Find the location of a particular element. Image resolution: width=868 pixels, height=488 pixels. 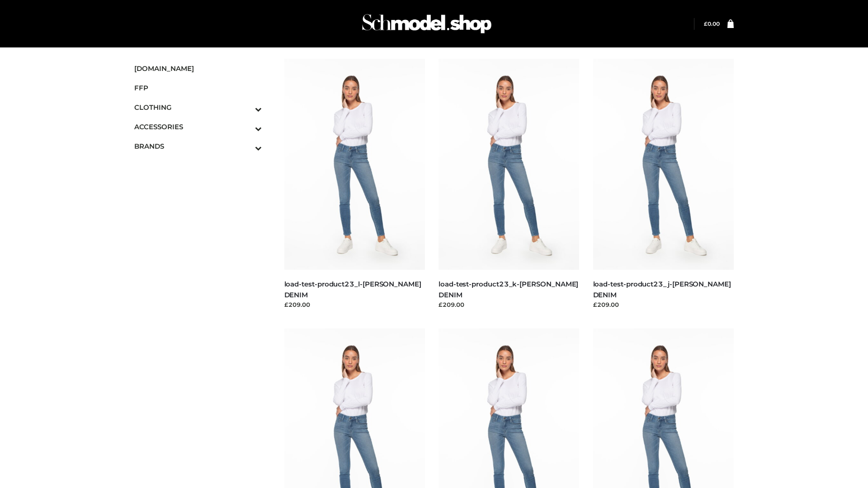

span: FFP is located at coordinates (198, 88).